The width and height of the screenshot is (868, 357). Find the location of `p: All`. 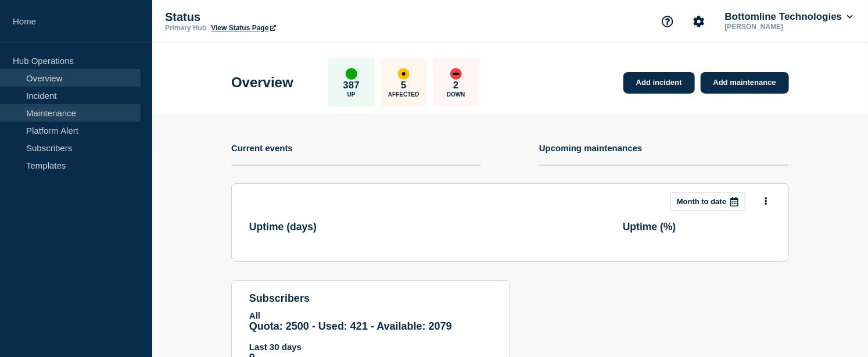

p: All is located at coordinates (371, 315).